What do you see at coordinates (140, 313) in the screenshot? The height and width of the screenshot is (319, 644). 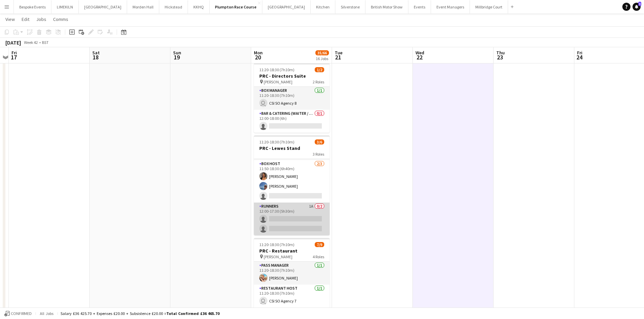 I see `div: Salary £36 425.70 + Expenses £20.00 + Subsistence £20.00 =` at bounding box center [140, 313].